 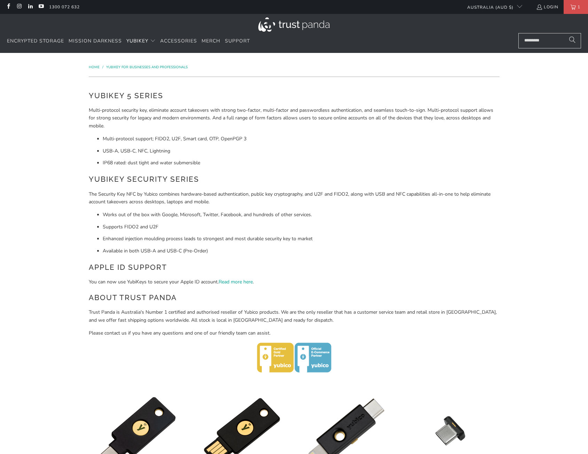 What do you see at coordinates (41, 7) in the screenshot?
I see `a: Trust Panda Australia on YouTube` at bounding box center [41, 7].